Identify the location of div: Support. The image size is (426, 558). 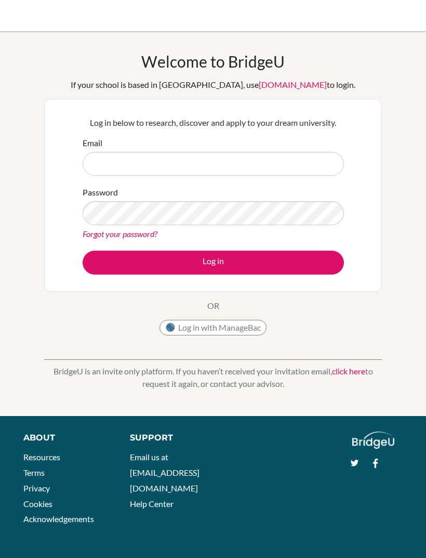
(167, 438).